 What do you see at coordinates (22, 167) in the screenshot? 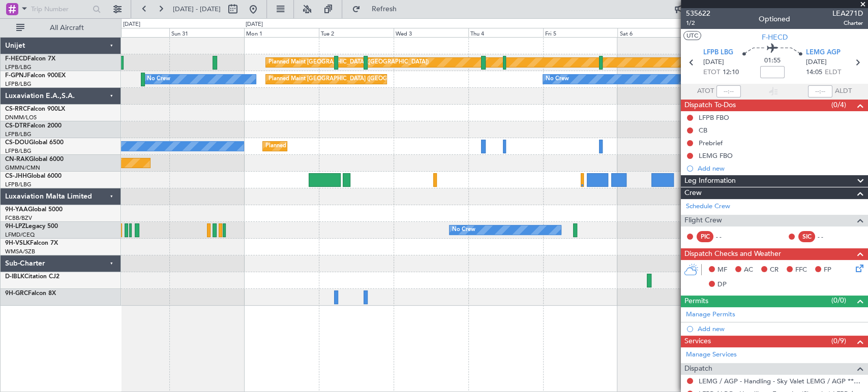
I see `a: GMMN/CMN` at bounding box center [22, 167].